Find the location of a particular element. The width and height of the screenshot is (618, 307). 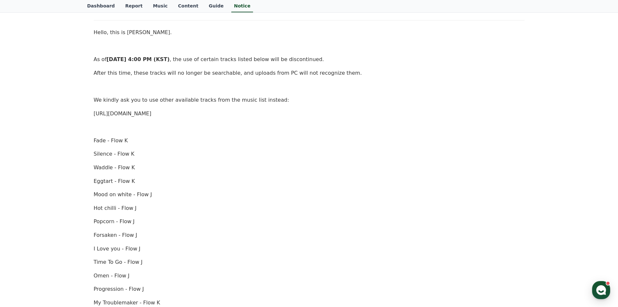

p: Silence - Flow K is located at coordinates (309, 154).